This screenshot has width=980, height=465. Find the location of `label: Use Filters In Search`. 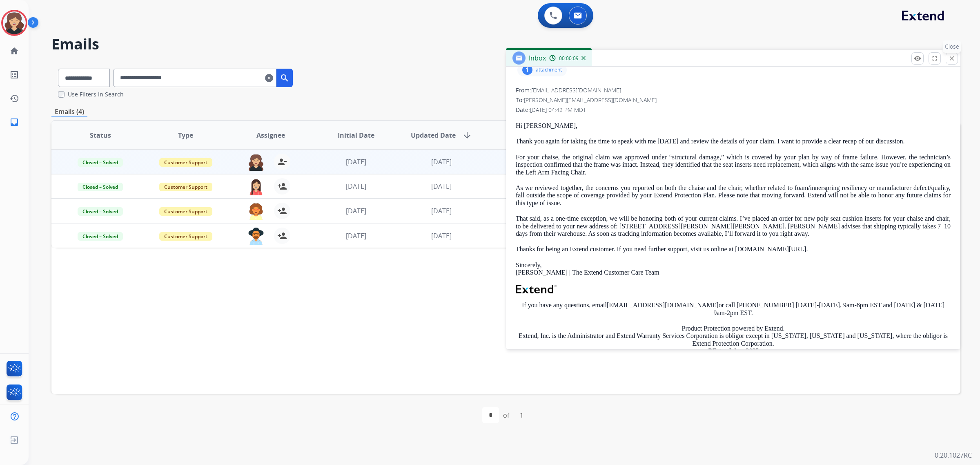

label: Use Filters In Search is located at coordinates (95, 95).